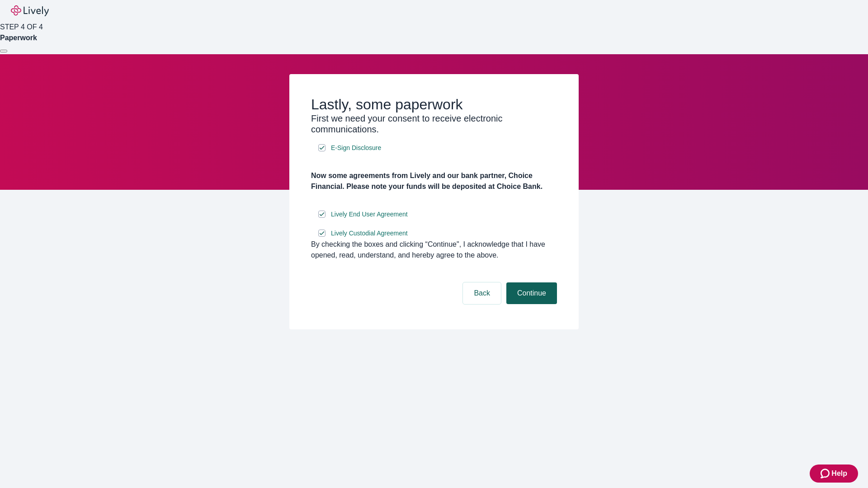  What do you see at coordinates (434, 181) in the screenshot?
I see `h4: Now some agreements from Lively and our bank partner, Choice Financial. Please note your funds wi...` at bounding box center [434, 181].